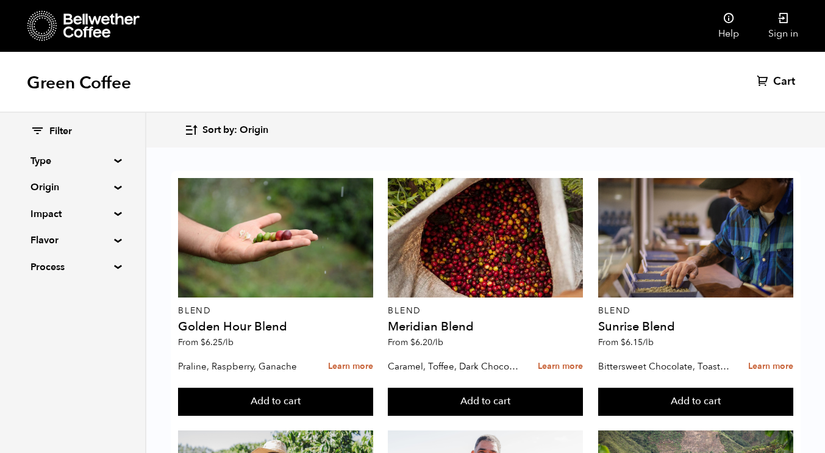  Describe the element at coordinates (665, 367) in the screenshot. I see `p: Bittersweet Chocolate, Toasted Marshmallow, Candied Orange, Praline` at that location.